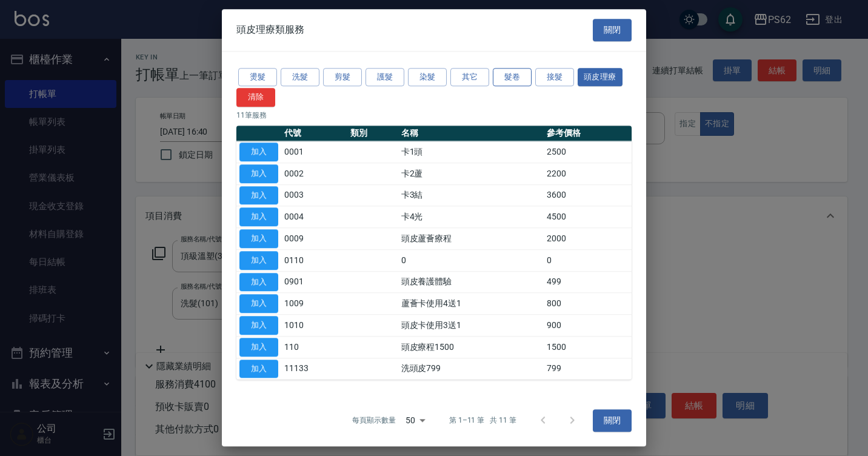 This screenshot has width=868, height=456. Describe the element at coordinates (471, 152) in the screenshot. I see `td: 卡1頭` at that location.